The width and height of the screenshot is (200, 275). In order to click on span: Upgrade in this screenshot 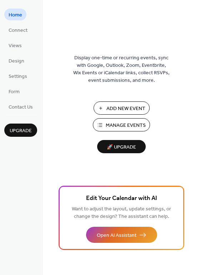, I will do `click(21, 131)`.